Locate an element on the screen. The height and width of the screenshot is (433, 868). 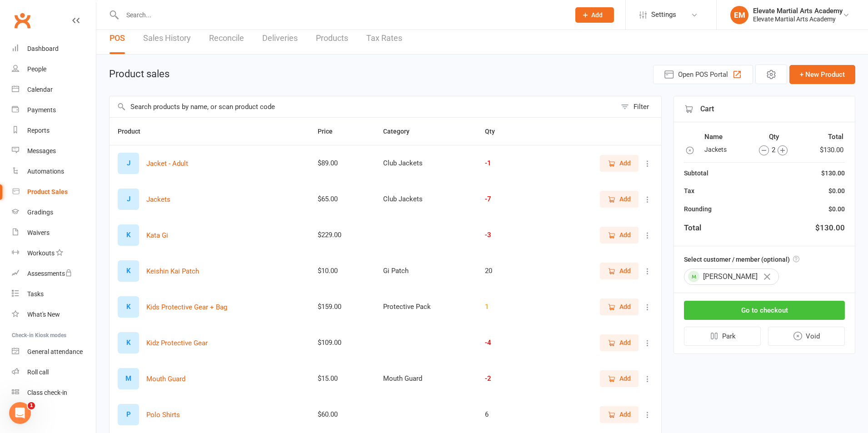
div: -3 is located at coordinates (513, 235).